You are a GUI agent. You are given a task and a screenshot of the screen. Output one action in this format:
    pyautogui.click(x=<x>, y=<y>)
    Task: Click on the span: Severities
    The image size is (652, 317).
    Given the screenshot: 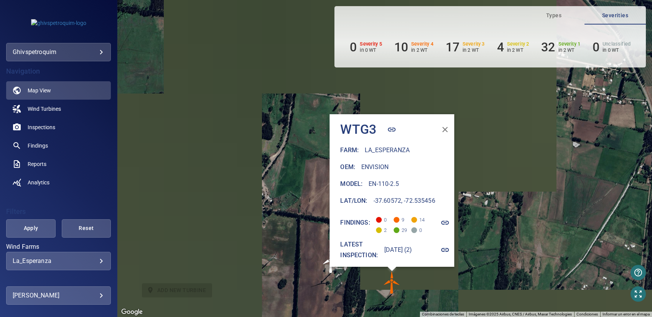 What is the action you would take?
    pyautogui.click(x=615, y=15)
    